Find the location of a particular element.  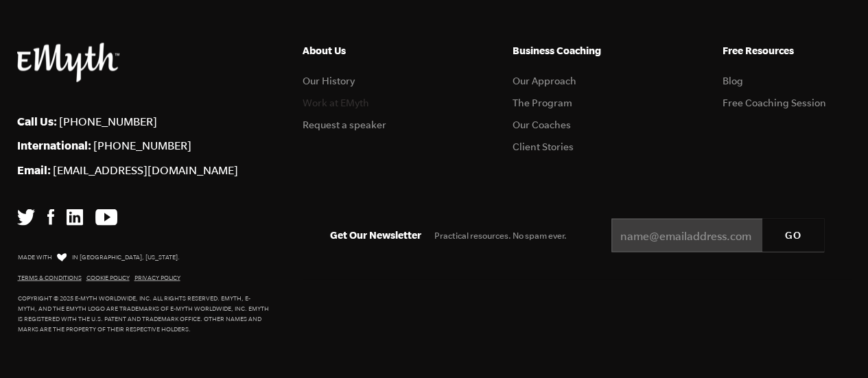

img: Love is located at coordinates (62, 257).